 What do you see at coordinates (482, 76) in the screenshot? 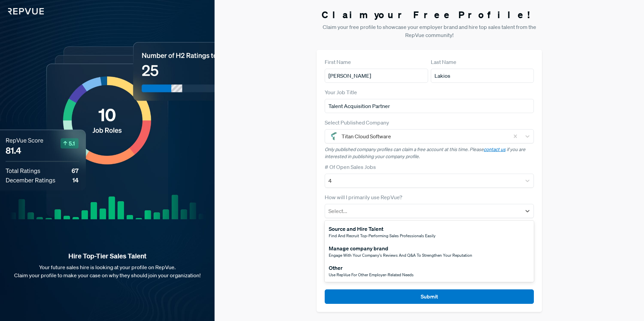
I see `input: Last Name` at bounding box center [482, 76].